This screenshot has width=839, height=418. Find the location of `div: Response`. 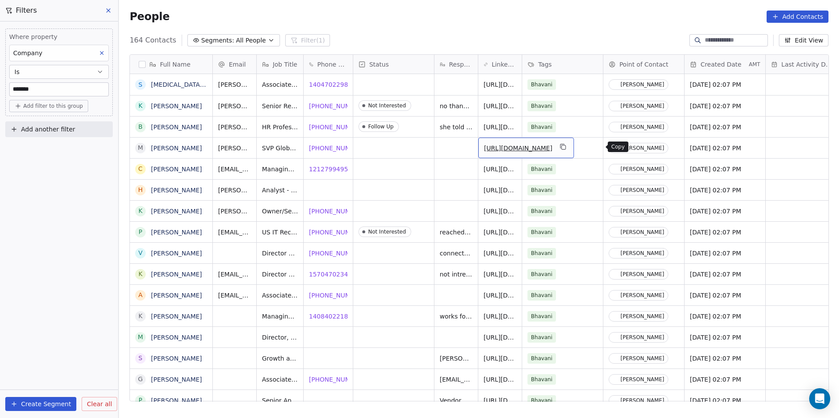

div: Response is located at coordinates (456, 64).